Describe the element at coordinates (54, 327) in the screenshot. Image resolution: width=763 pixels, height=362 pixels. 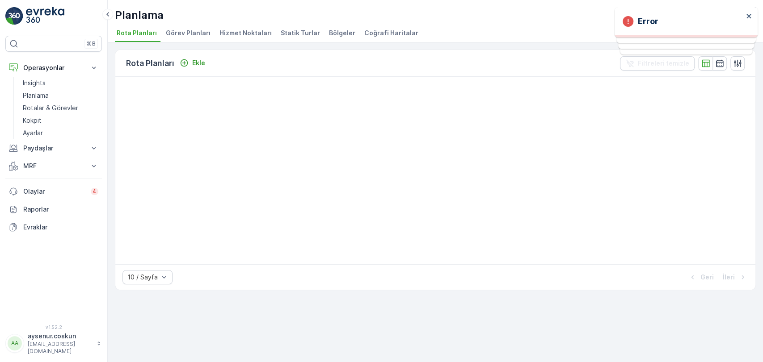
I see `span: v 1.52.2` at that location.